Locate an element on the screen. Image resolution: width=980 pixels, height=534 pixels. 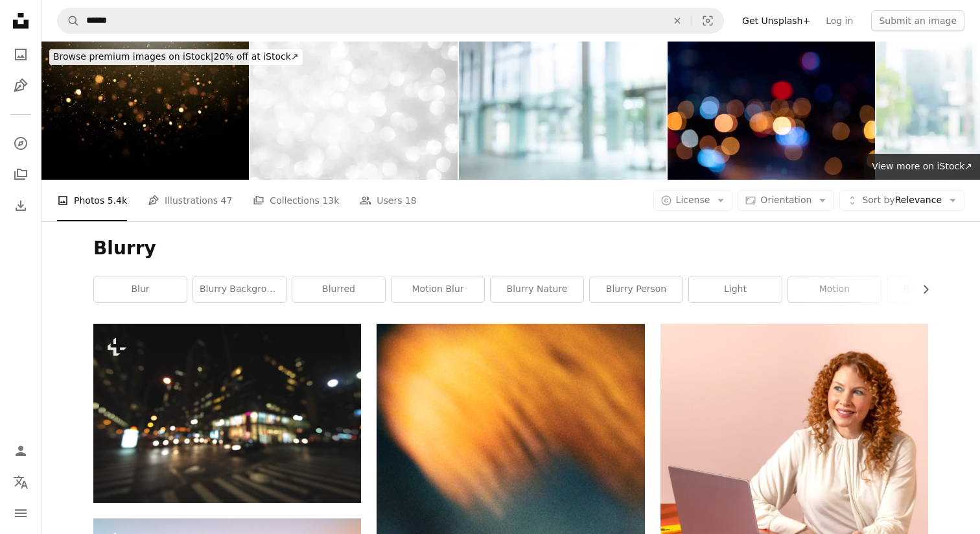
a: Collections is located at coordinates (20, 174).